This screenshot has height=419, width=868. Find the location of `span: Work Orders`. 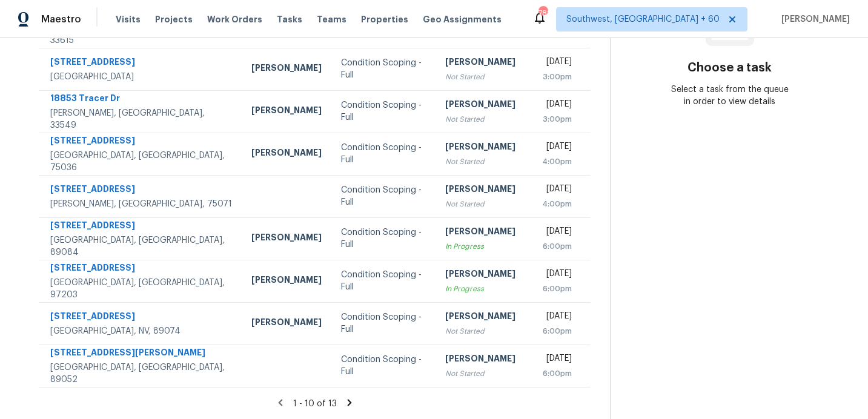

span: Work Orders is located at coordinates (234, 20).